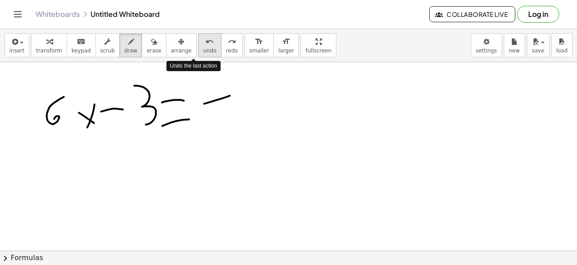 The height and width of the screenshot is (265, 577). I want to click on button: Log in, so click(538, 14).